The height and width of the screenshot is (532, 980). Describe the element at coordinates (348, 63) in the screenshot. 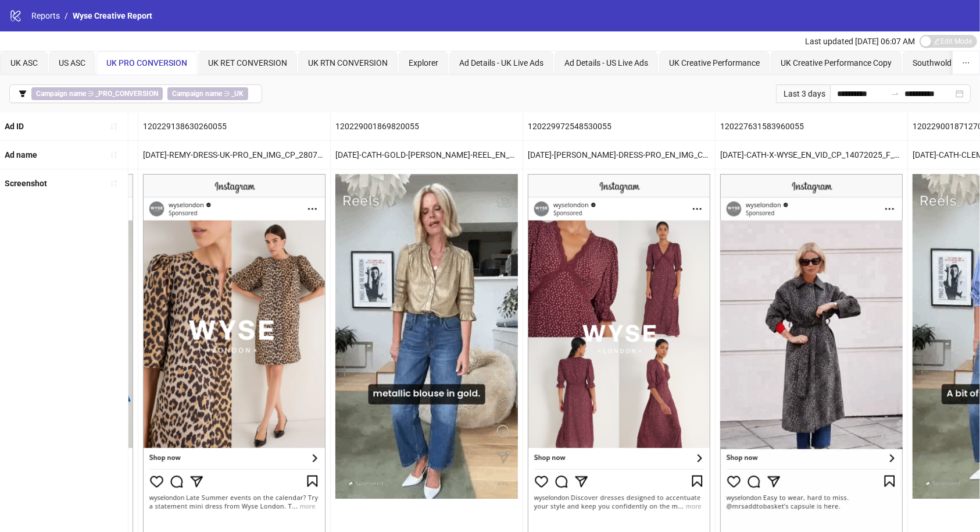

I see `span: UK RTN CONVERSION` at that location.